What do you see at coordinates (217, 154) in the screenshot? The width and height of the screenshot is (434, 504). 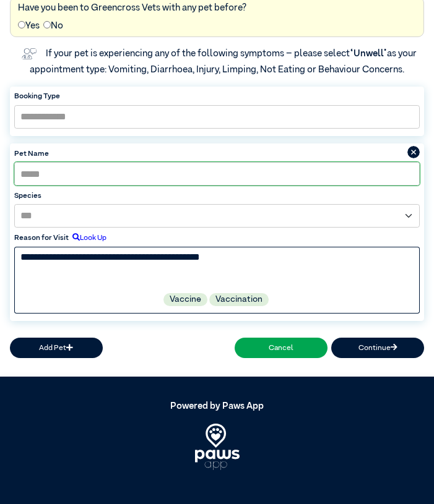 I see `label: Pet Name` at bounding box center [217, 154].